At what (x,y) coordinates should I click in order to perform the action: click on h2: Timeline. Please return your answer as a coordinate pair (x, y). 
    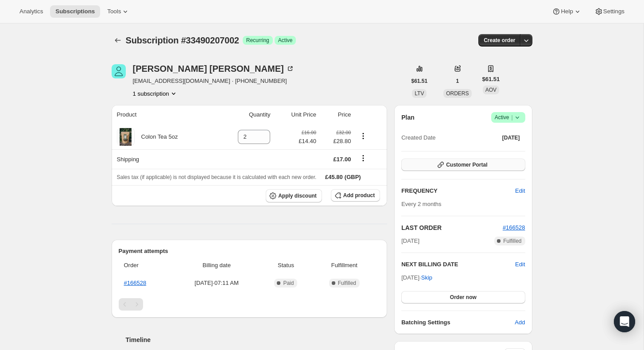
    Looking at the image, I should click on (257, 340).